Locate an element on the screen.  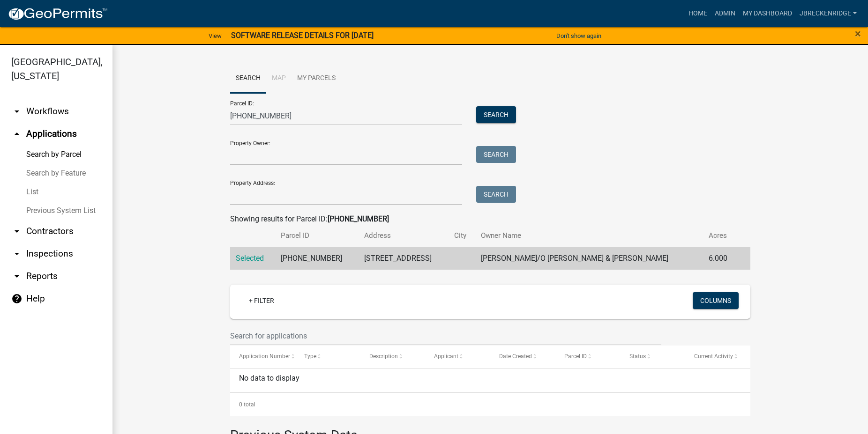
datatable-header-cell: Description is located at coordinates (393, 357).